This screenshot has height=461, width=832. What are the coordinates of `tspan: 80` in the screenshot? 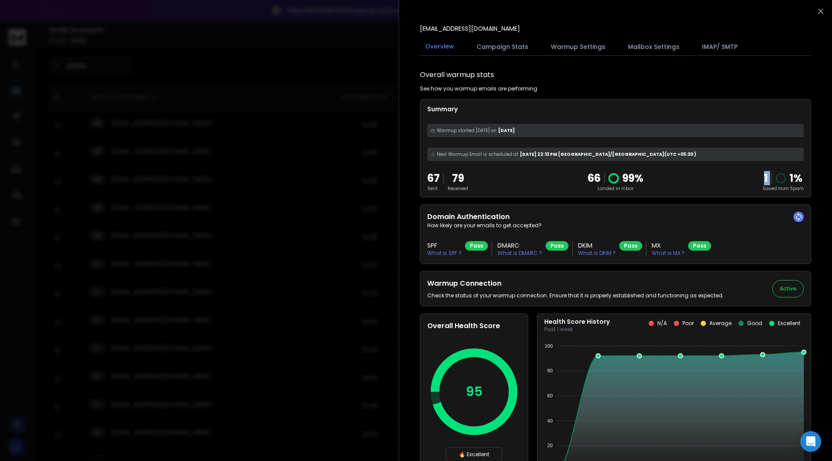 It's located at (550, 371).